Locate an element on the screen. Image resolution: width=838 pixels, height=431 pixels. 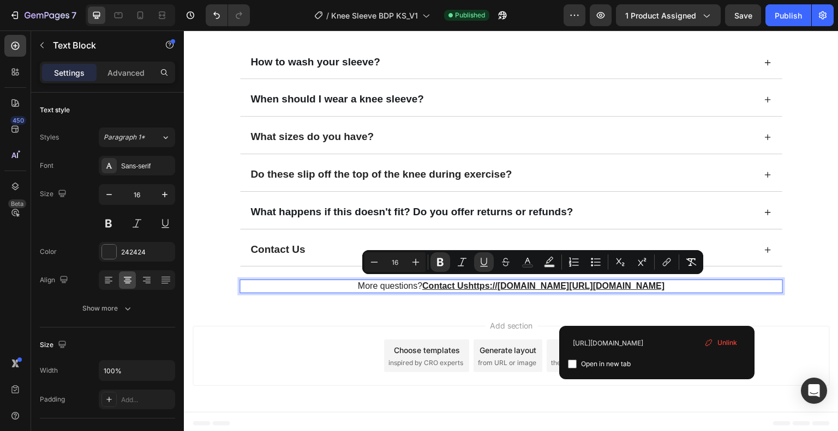
div: Sans-serif is located at coordinates (147, 166).